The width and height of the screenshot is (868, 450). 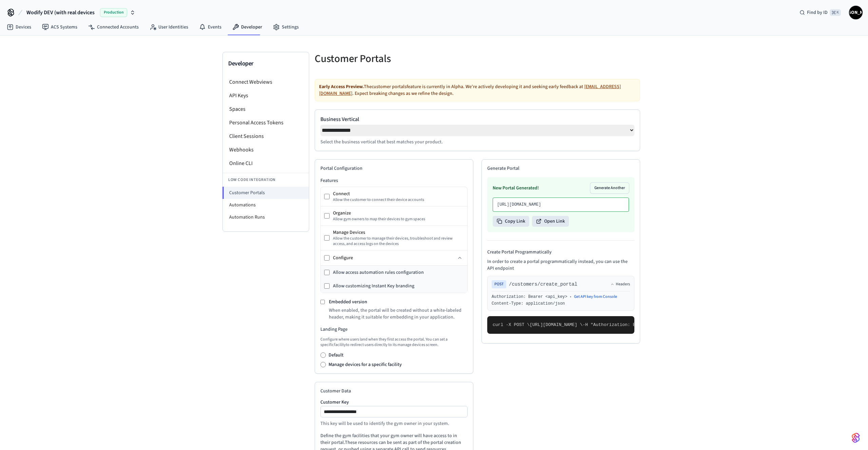 I want to click on li: Automations, so click(x=266, y=205).